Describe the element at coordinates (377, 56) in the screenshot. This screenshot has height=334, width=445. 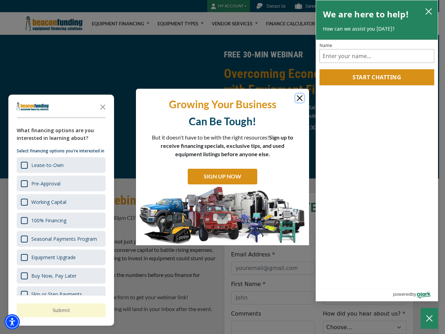
I see `input: Name` at that location.